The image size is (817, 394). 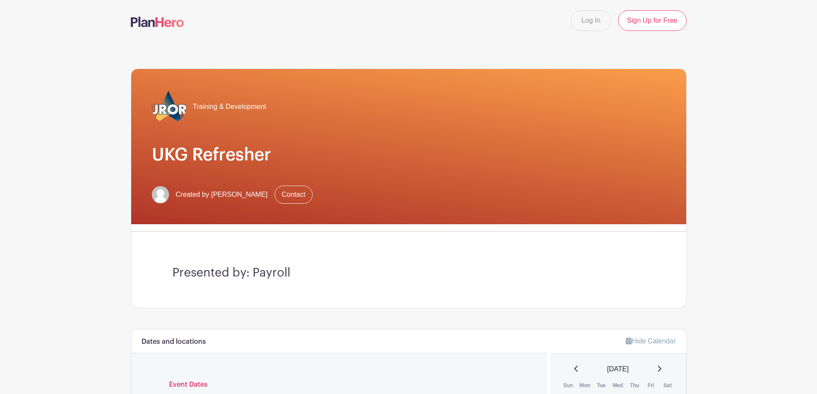 What do you see at coordinates (339, 385) in the screenshot?
I see `h6: Event Dates` at bounding box center [339, 385].